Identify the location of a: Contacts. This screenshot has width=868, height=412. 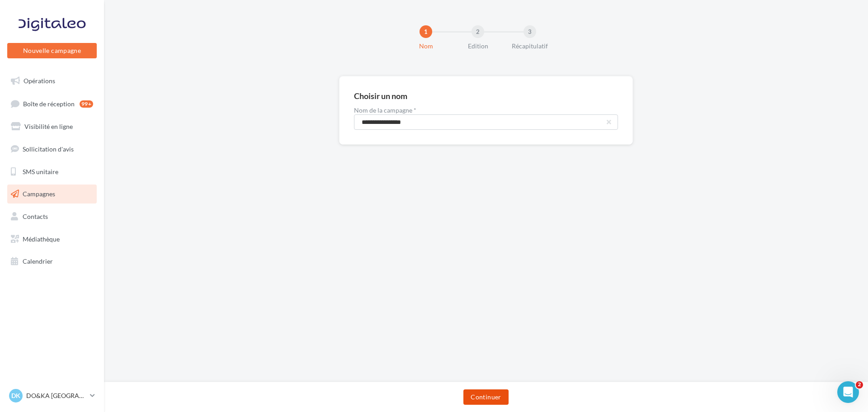
(52, 216).